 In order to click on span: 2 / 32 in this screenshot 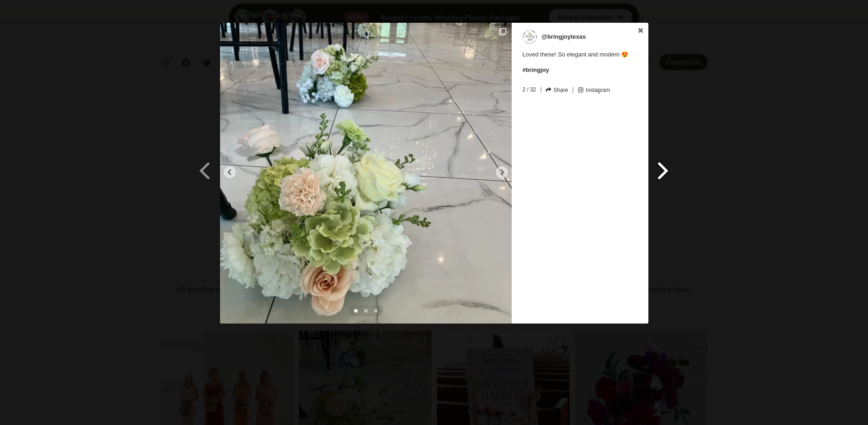, I will do `click(529, 89)`.